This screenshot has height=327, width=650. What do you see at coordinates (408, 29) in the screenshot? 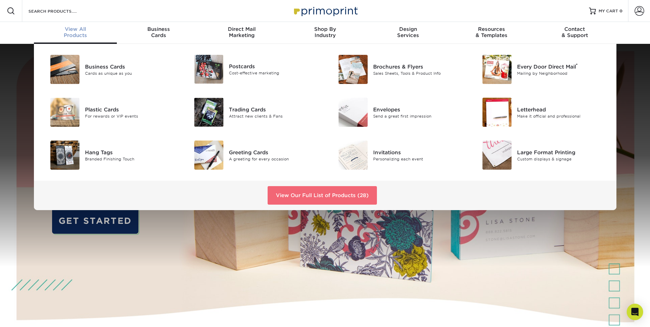
I see `span: Design` at bounding box center [408, 29].